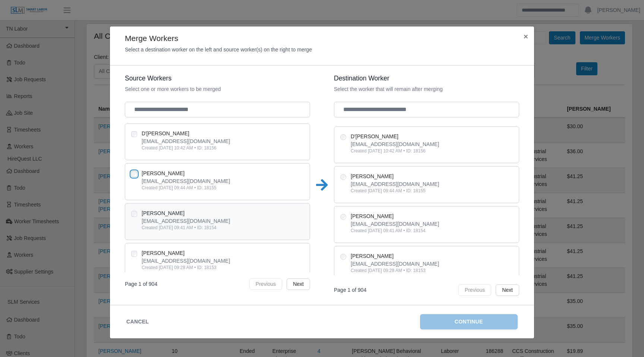  What do you see at coordinates (151, 38) in the screenshot?
I see `h4: Merge Workers` at bounding box center [151, 38].